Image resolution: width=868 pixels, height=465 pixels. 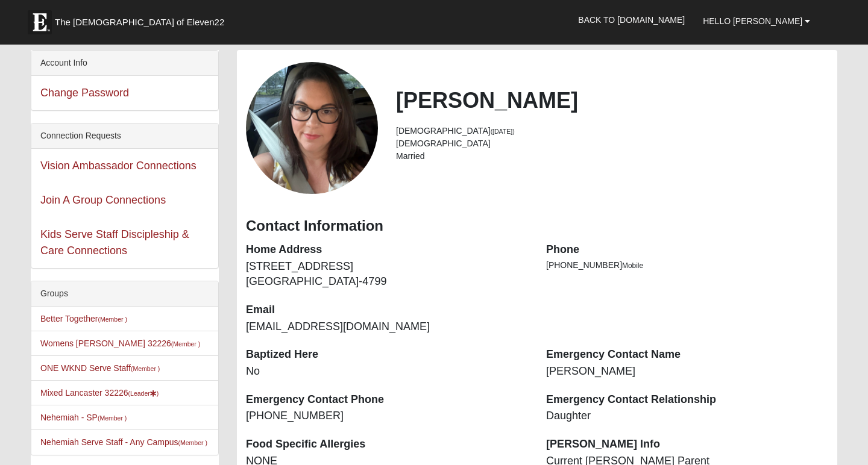 What do you see at coordinates (103, 200) in the screenshot?
I see `a: Join A Group Connections` at bounding box center [103, 200].